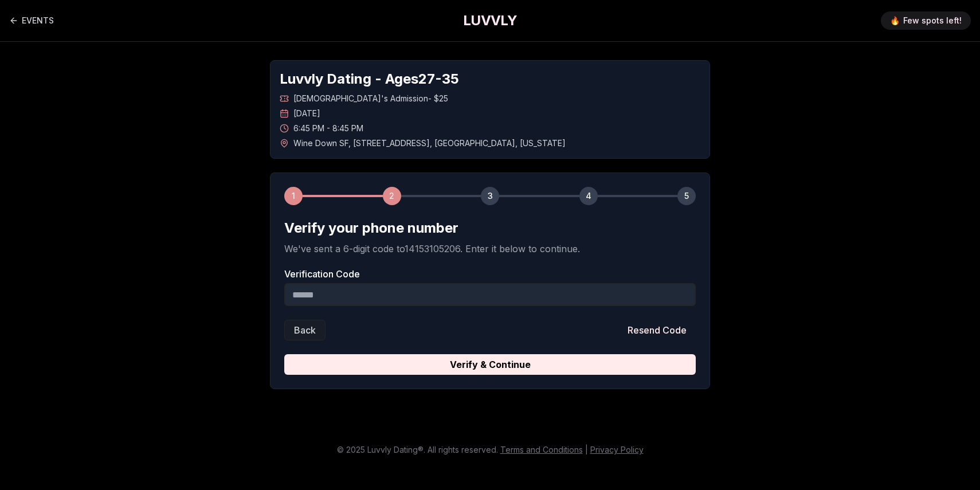  I want to click on span: 6:45 PM - 8:45 PM, so click(329, 129).